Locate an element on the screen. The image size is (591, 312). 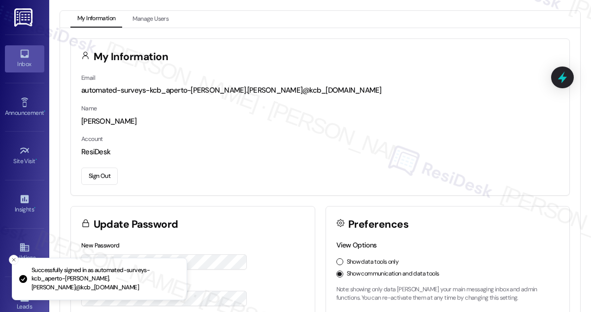
button: Close toast is located at coordinates (14, 259).